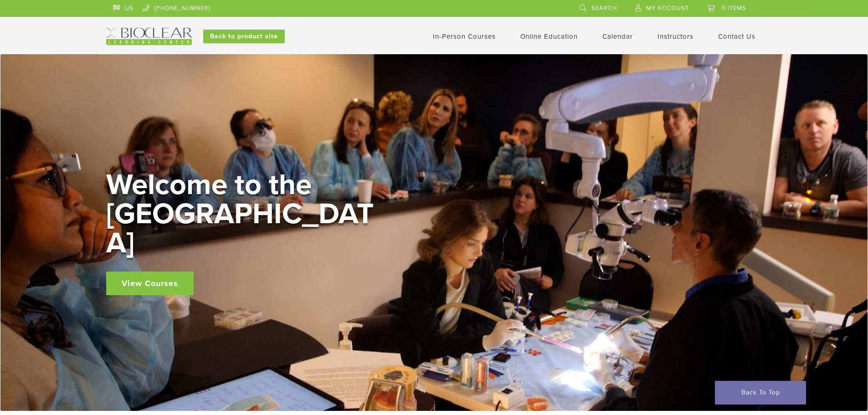 The image size is (868, 415). I want to click on img: Bioclear, so click(149, 36).